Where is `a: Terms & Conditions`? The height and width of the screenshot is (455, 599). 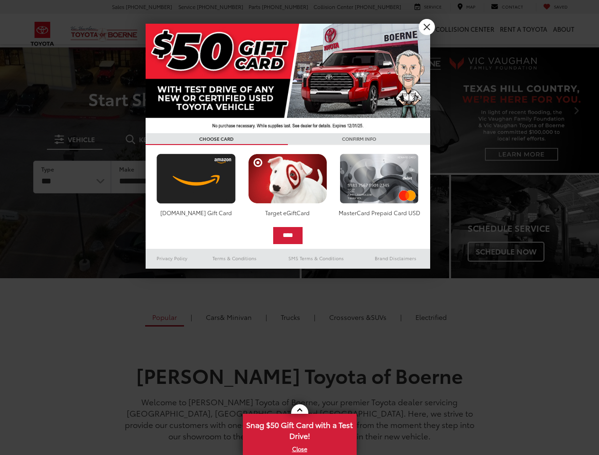
a: Terms & Conditions is located at coordinates (234, 258).